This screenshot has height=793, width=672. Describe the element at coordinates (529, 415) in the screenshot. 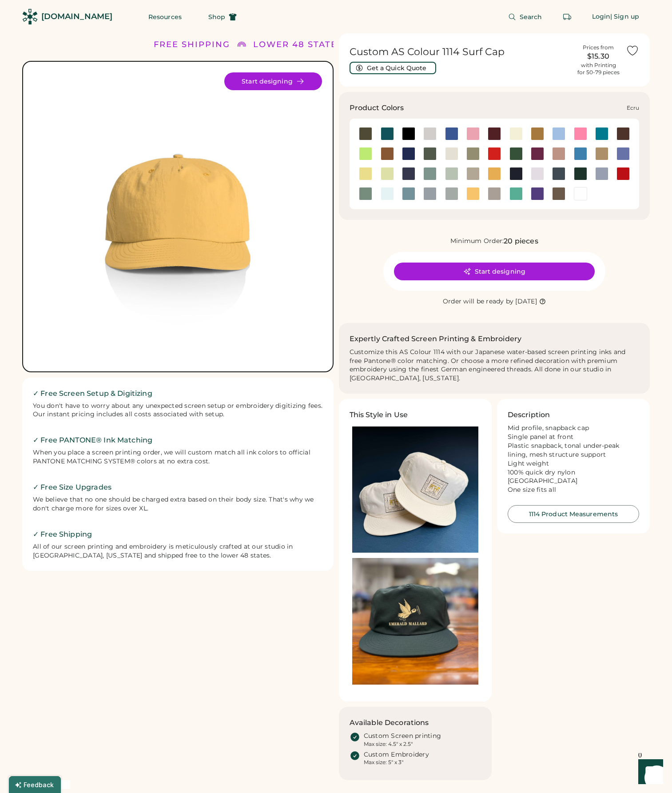

I see `h3: Description` at that location.